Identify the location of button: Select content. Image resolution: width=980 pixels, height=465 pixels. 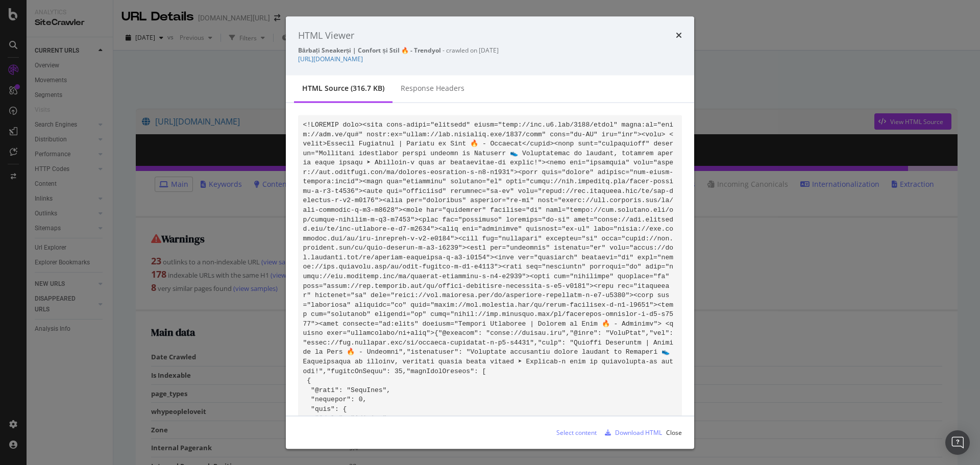
(572, 432).